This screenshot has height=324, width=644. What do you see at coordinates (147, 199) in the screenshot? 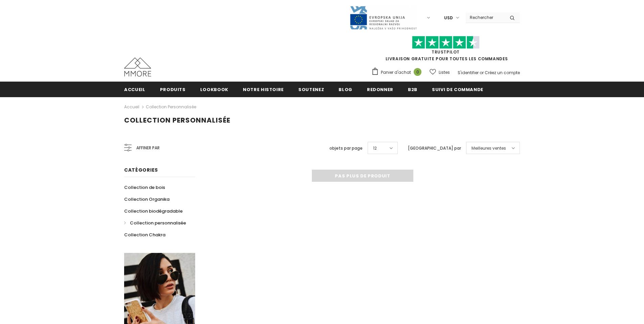
I see `a: Collection Organika` at bounding box center [147, 199].